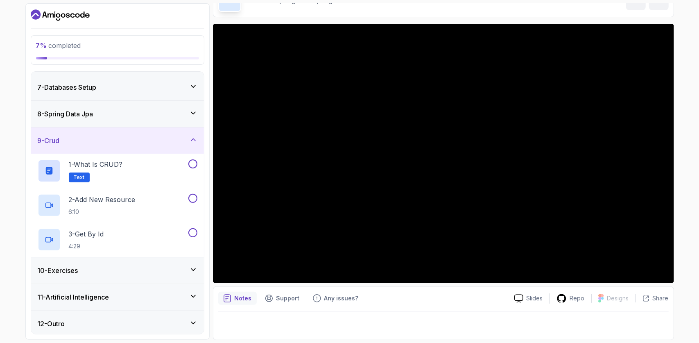  Describe the element at coordinates (661, 298) in the screenshot. I see `p: Share` at that location.